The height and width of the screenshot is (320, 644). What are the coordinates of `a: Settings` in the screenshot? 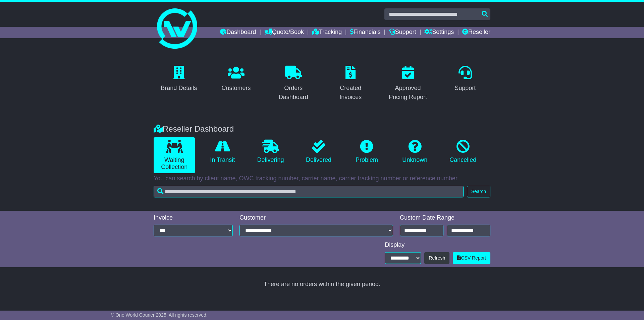 It's located at (439, 32).